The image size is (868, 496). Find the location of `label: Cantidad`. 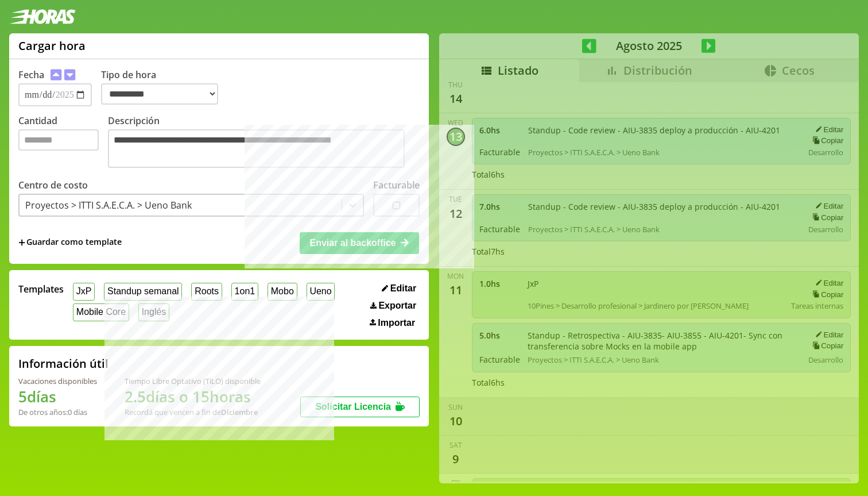

label: Cantidad is located at coordinates (63, 143).